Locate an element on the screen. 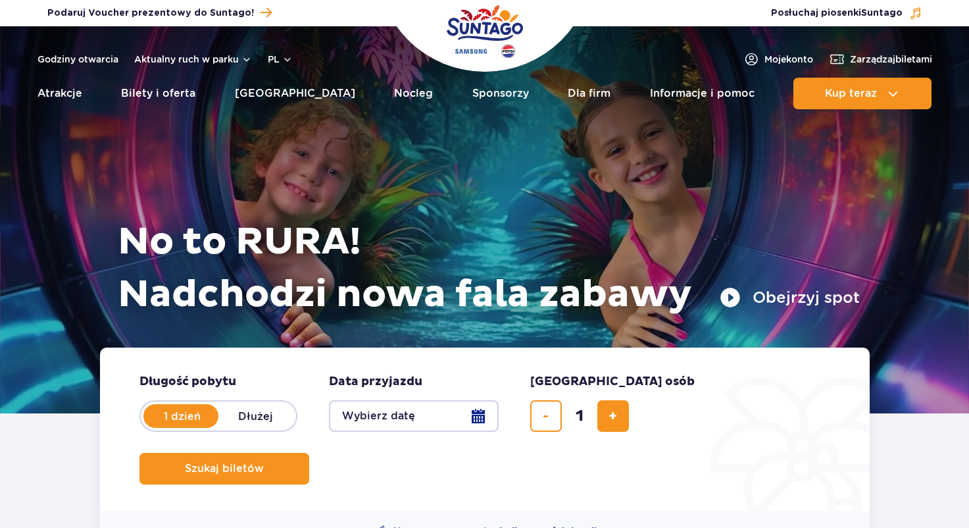  a: Godziny otwarcia is located at coordinates (78, 59).